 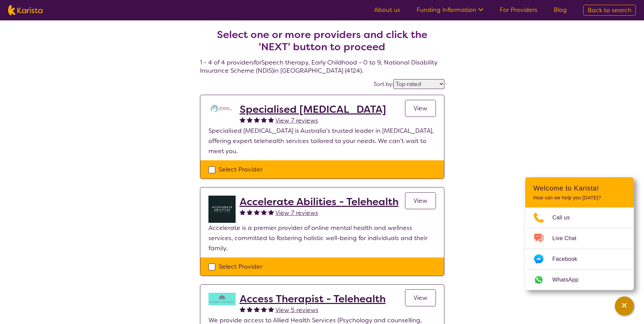 What do you see at coordinates (624, 306) in the screenshot?
I see `button: Channel Menu` at bounding box center [624, 306].